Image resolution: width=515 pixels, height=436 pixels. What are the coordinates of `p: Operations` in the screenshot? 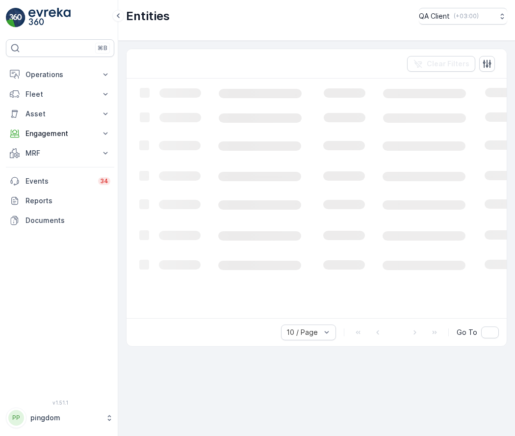 It's located at (60, 75).